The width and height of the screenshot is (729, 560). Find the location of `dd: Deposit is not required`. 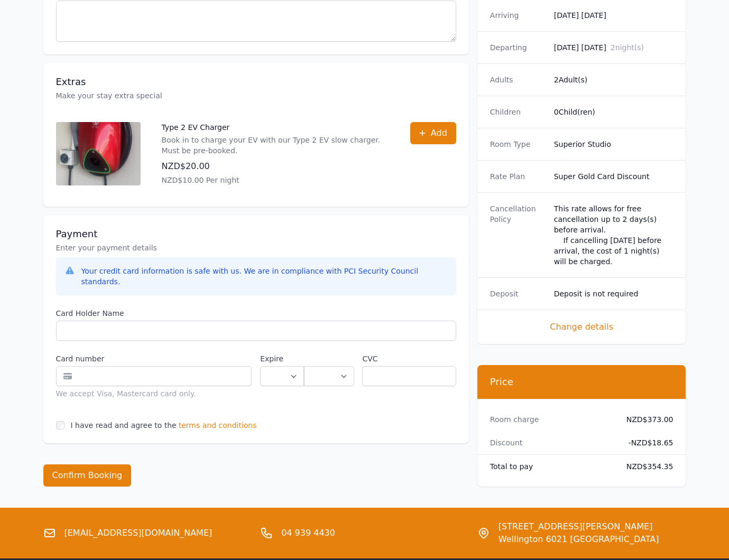

dd: Deposit is not required is located at coordinates (614, 294).